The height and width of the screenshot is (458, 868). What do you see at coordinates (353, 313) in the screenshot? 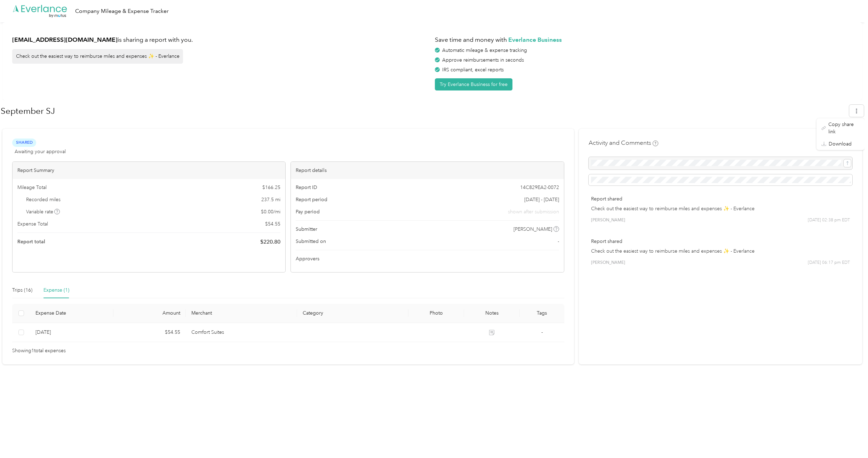
I see `th: Category` at bounding box center [353, 313].